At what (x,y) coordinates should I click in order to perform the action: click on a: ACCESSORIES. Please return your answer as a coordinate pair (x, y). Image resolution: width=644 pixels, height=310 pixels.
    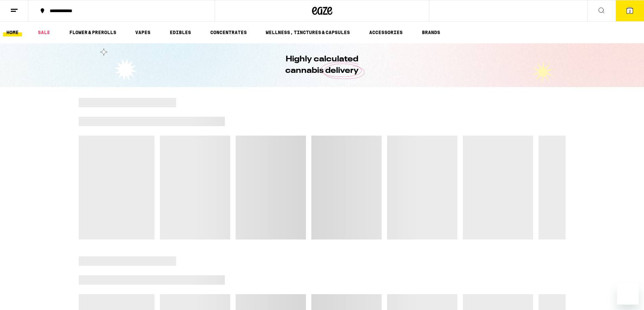
    Looking at the image, I should click on (386, 32).